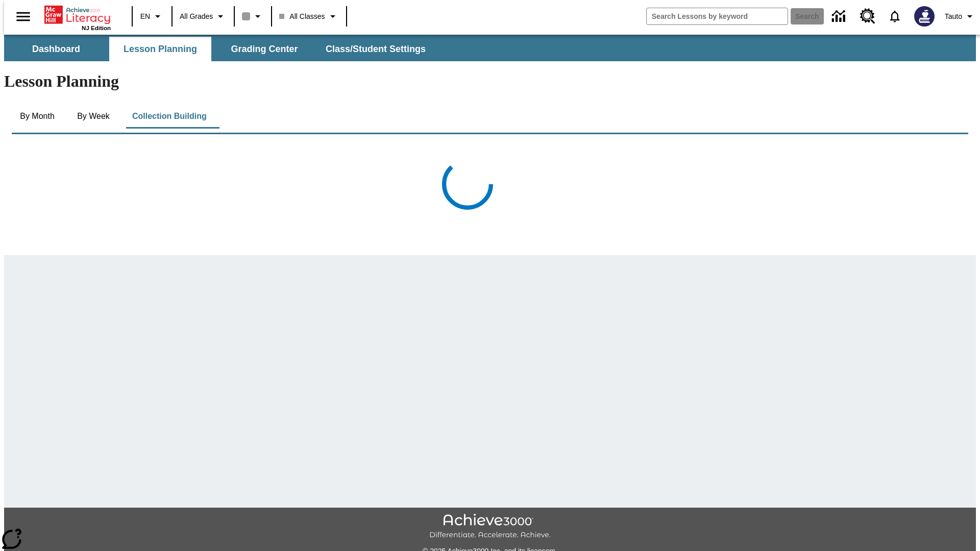  What do you see at coordinates (924, 17) in the screenshot?
I see `button: Select a new avatar` at bounding box center [924, 17].